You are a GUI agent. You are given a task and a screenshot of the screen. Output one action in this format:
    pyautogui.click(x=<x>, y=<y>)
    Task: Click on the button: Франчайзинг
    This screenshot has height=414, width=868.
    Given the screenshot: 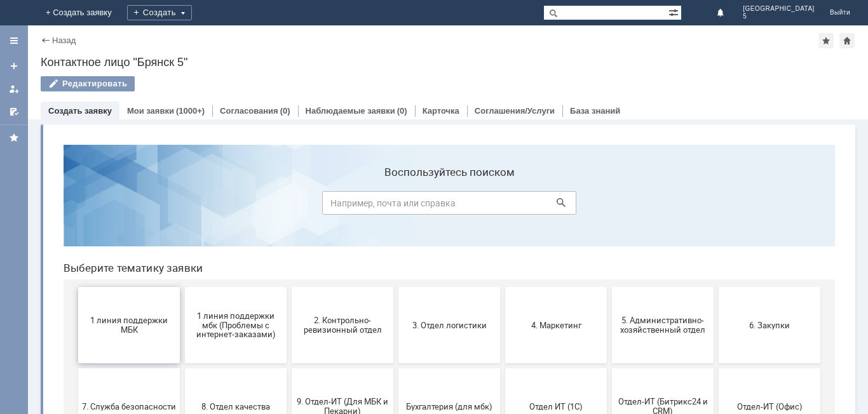 What is the action you would take?
    pyautogui.click(x=183, y=353)
    